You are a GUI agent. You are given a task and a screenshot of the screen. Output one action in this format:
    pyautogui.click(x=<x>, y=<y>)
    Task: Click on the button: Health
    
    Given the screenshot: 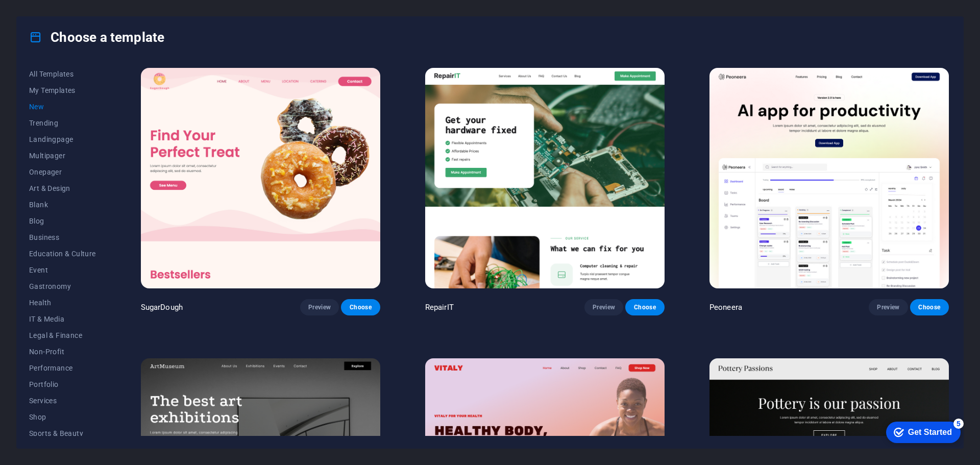 What is the action you would take?
    pyautogui.click(x=62, y=303)
    